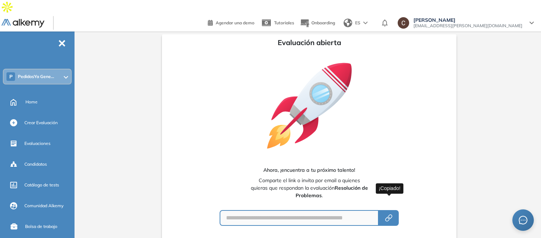  Describe the element at coordinates (37, 144) in the screenshot. I see `span: Evaluaciones` at that location.